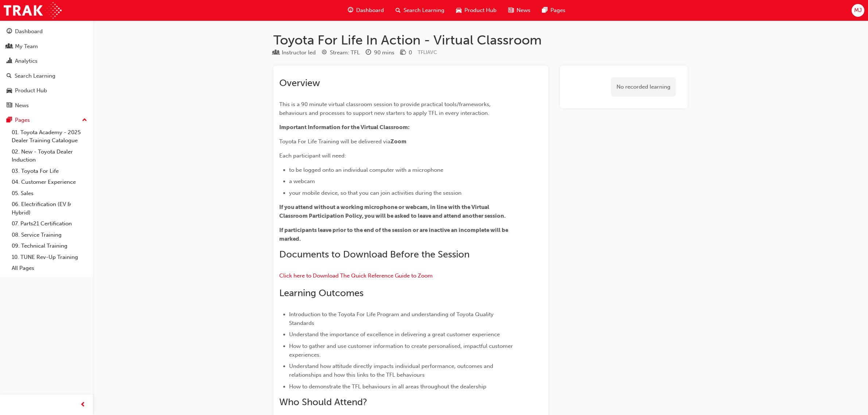 This screenshot has height=415, width=868. What do you see at coordinates (323, 402) in the screenshot?
I see `span: Who Should Attend?` at bounding box center [323, 402].